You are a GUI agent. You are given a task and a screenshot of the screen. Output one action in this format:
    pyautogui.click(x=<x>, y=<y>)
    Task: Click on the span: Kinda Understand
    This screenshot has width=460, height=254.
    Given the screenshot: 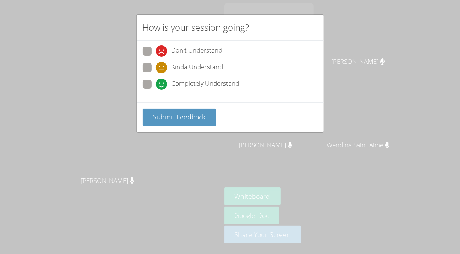 What is the action you would take?
    pyautogui.click(x=197, y=68)
    